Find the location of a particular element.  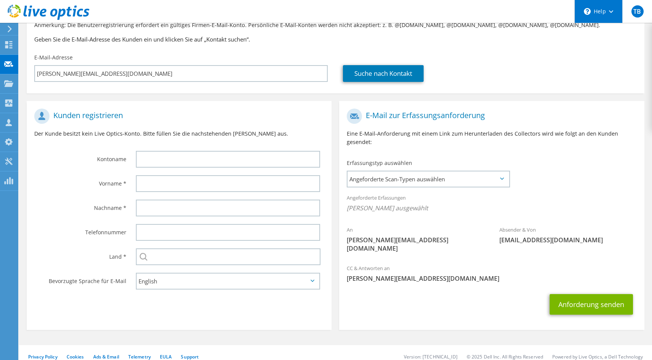

li: Powered by Live Optics, a Dell Technology is located at coordinates (598, 357).